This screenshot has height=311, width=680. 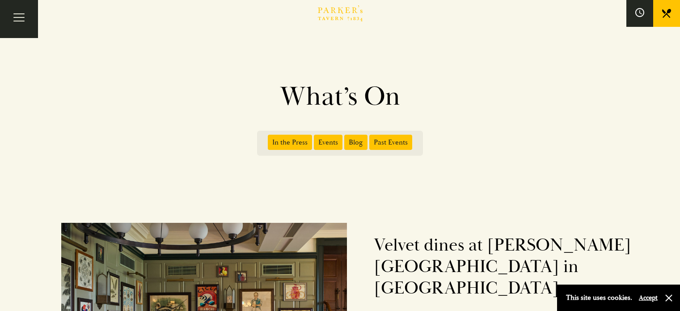 What do you see at coordinates (669, 298) in the screenshot?
I see `button: Close and accept` at bounding box center [669, 298].